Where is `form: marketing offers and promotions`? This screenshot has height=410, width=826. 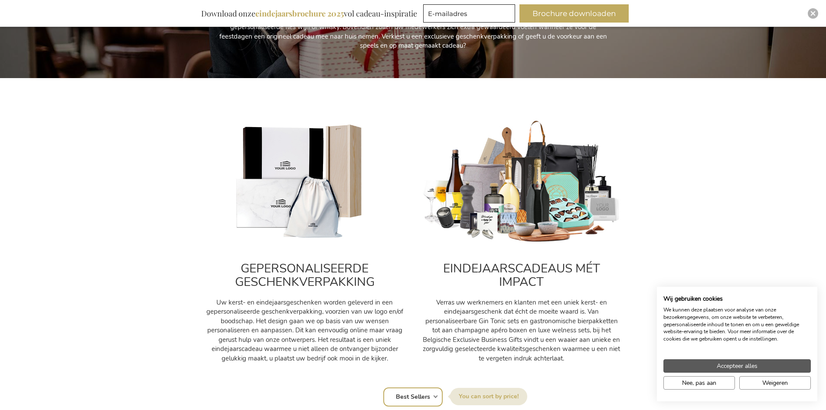 form: marketing offers and promotions is located at coordinates (470, 15).